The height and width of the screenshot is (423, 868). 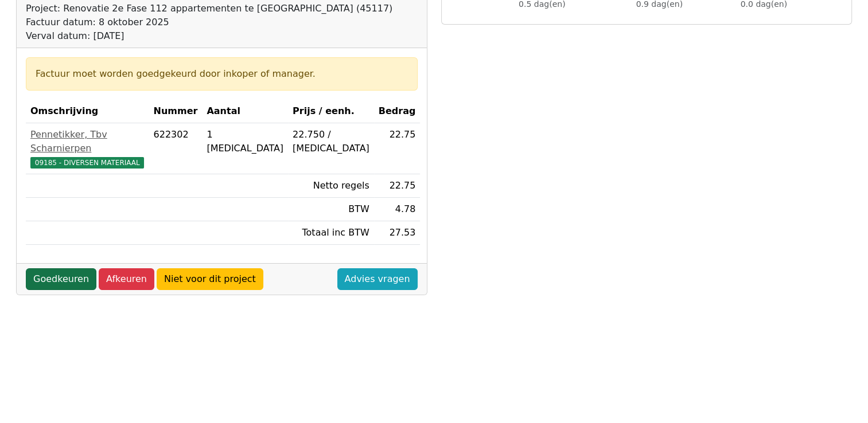 I want to click on a: Niet voor dit project, so click(x=210, y=279).